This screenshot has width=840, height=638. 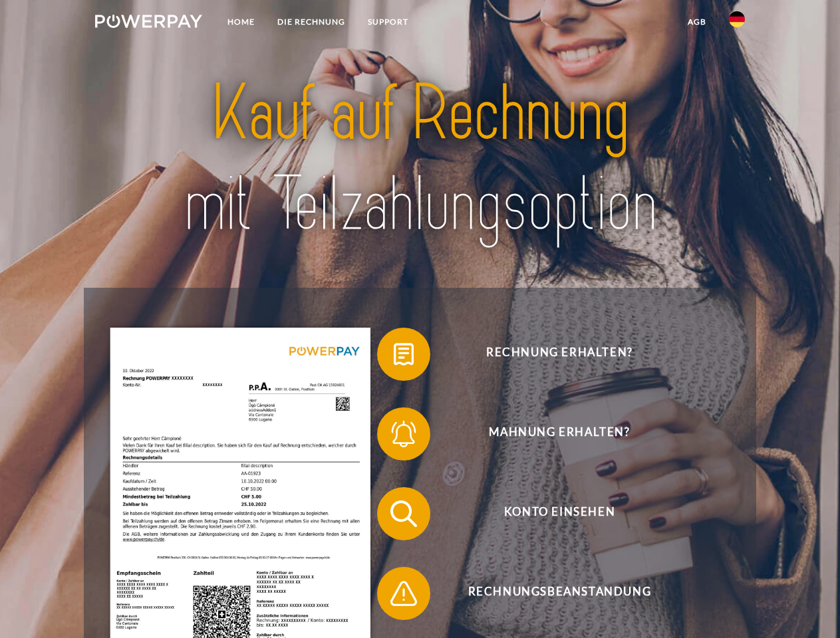 I want to click on a: Home, so click(x=241, y=22).